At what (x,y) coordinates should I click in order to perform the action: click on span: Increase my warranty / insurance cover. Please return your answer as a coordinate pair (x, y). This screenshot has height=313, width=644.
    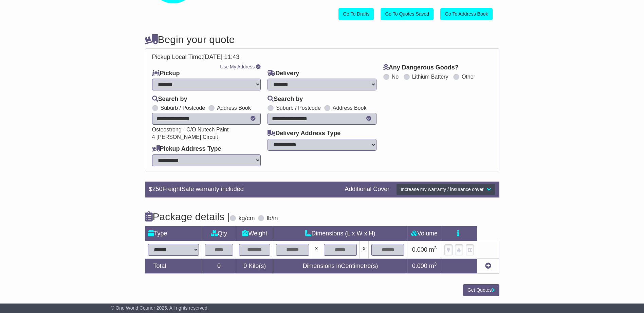
    Looking at the image, I should click on (442, 190).